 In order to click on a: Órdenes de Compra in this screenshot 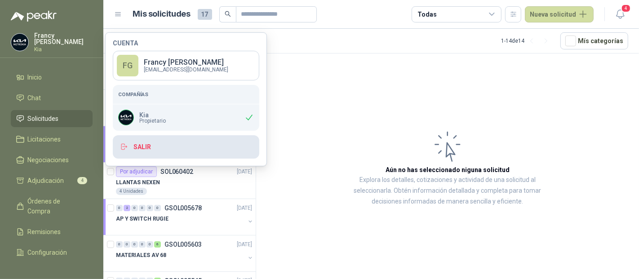, I will do `click(52, 206)`.